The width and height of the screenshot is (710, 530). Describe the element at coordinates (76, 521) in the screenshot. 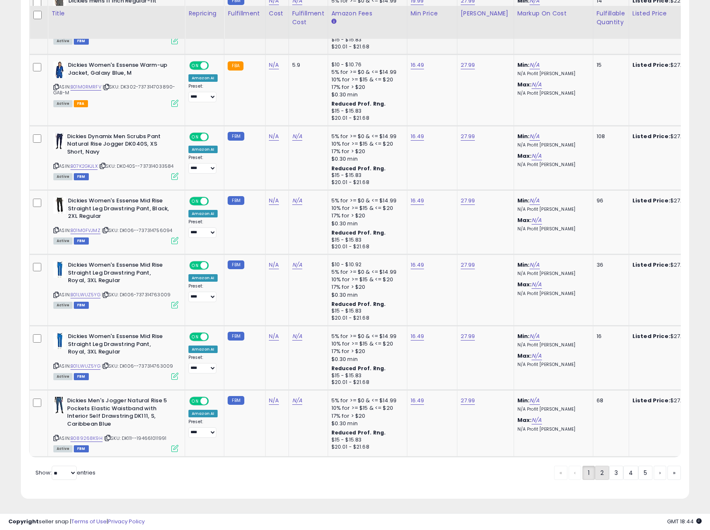

I see `div: seller snap | |` at that location.